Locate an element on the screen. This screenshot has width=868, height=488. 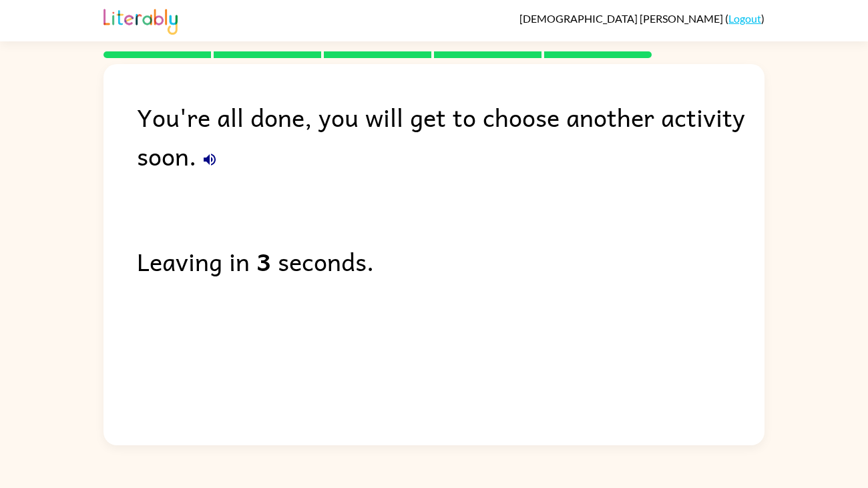
b: 3 is located at coordinates (263, 261).